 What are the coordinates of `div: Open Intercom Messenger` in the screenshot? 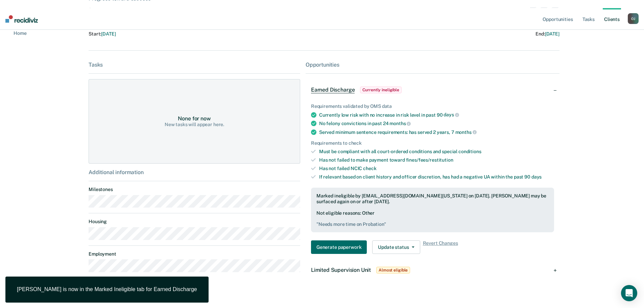 It's located at (629, 293).